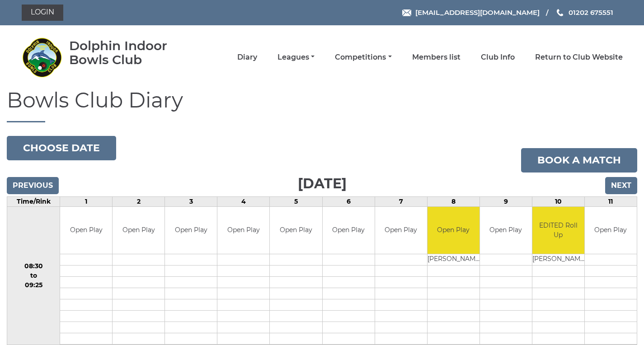 The width and height of the screenshot is (644, 345). Describe the element at coordinates (191, 201) in the screenshot. I see `td: 3` at that location.